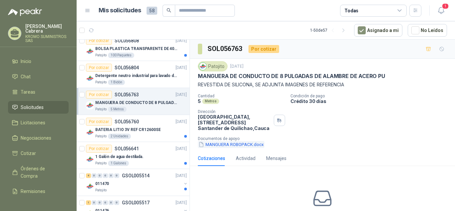 The width and height of the screenshot is (455, 211). I want to click on div: 5 Metros, so click(117, 109).